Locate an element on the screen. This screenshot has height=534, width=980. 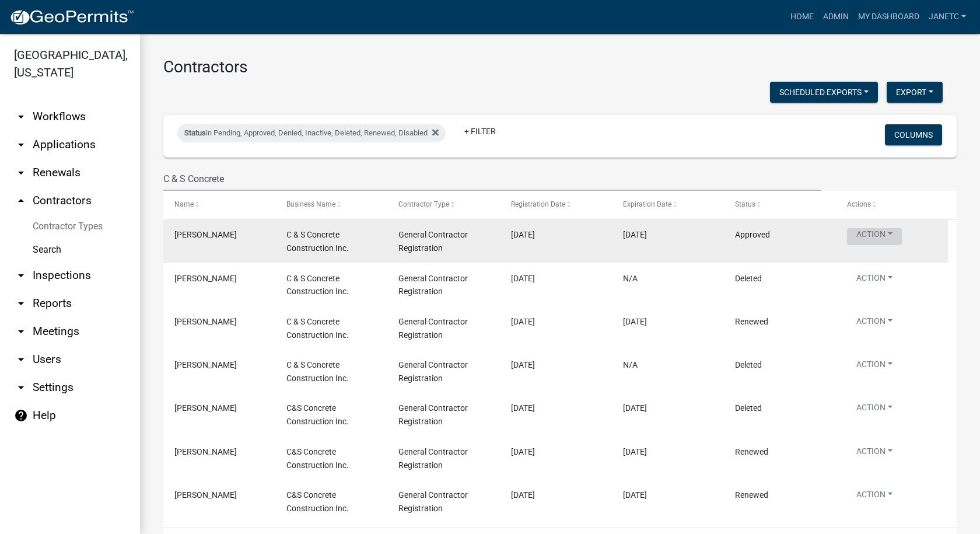
span: 01/09/2023 is located at coordinates (523, 408).